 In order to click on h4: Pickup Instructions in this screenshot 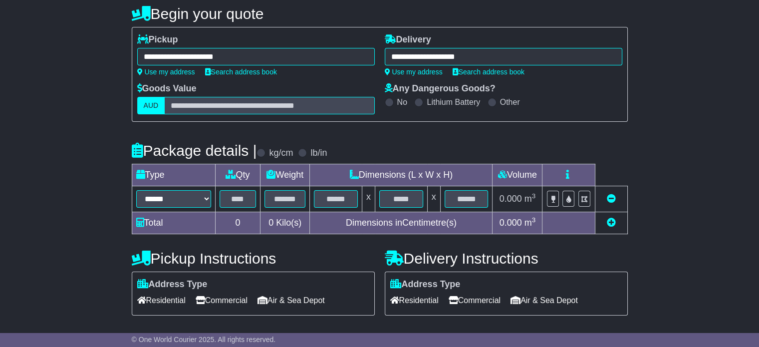, I will do `click(253, 258)`.